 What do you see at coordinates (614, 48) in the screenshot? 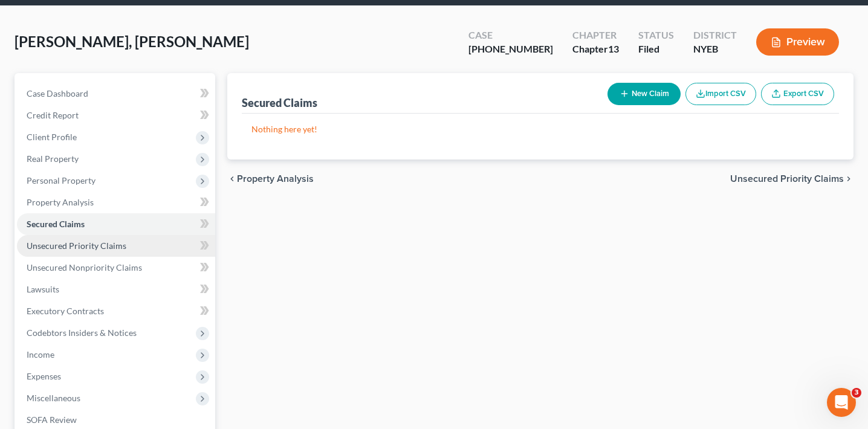
I see `span: 13` at bounding box center [614, 48].